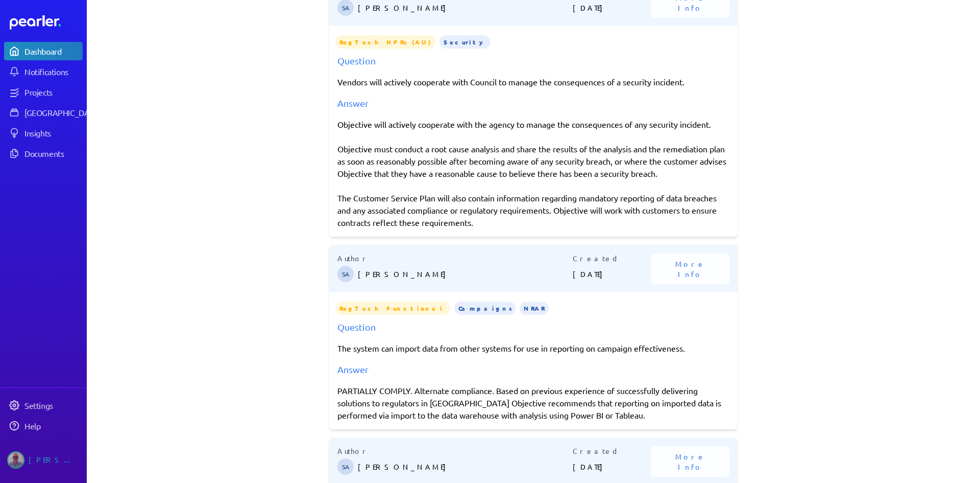 The image size is (980, 483). I want to click on span: NRAR, so click(534, 308).